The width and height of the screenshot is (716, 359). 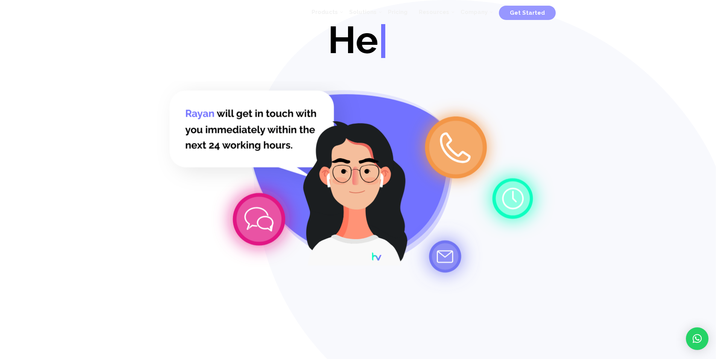 I want to click on span: Company, so click(x=474, y=12).